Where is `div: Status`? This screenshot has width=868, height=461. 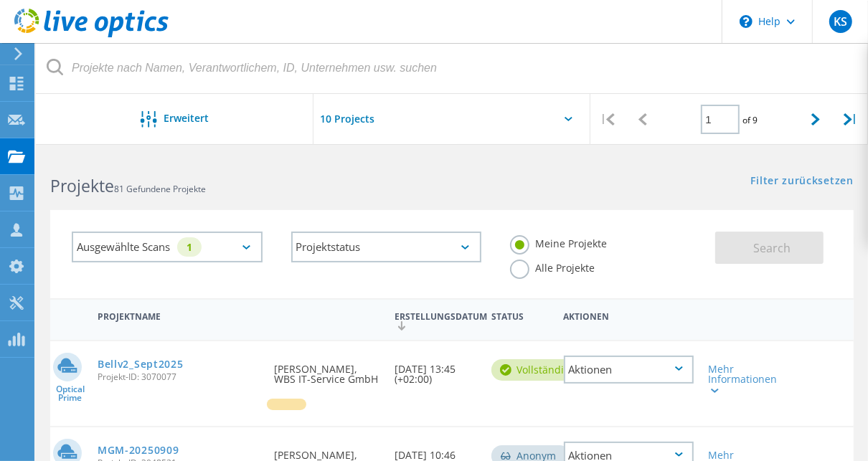
div: Status is located at coordinates (520, 315).